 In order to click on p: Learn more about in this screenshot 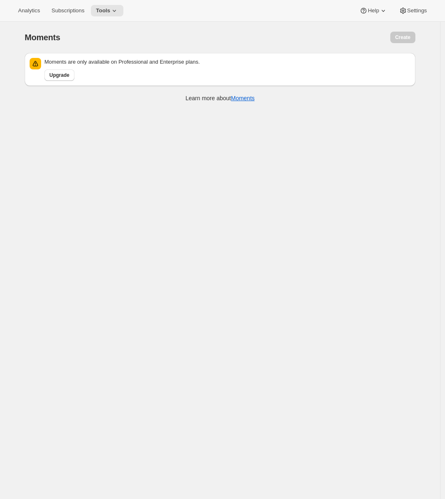, I will do `click(220, 98)`.